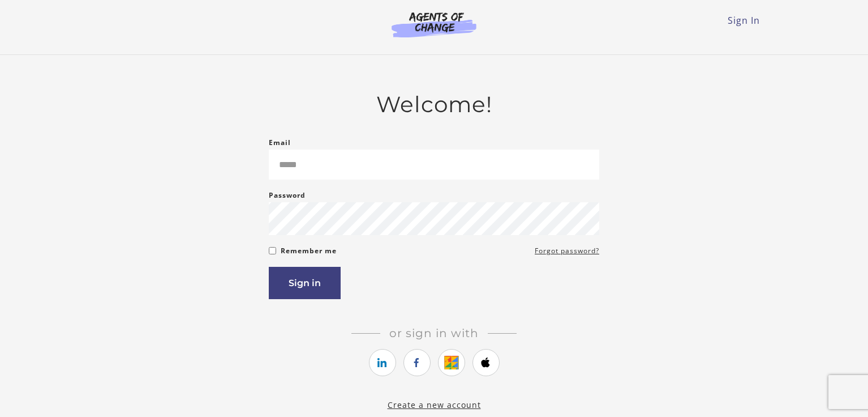  I want to click on a: Forgot password?, so click(567, 251).